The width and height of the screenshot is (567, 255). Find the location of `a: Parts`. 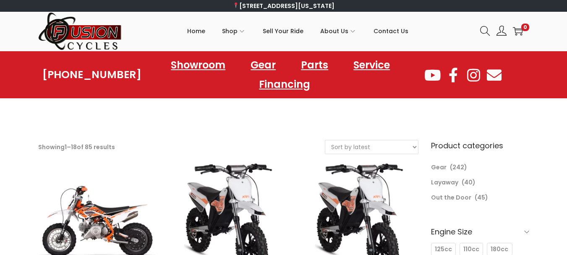

a: Parts is located at coordinates (314, 65).